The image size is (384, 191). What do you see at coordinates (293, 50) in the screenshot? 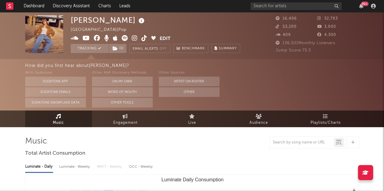
I see `span: Jump Score: 75.3` at bounding box center [293, 50].